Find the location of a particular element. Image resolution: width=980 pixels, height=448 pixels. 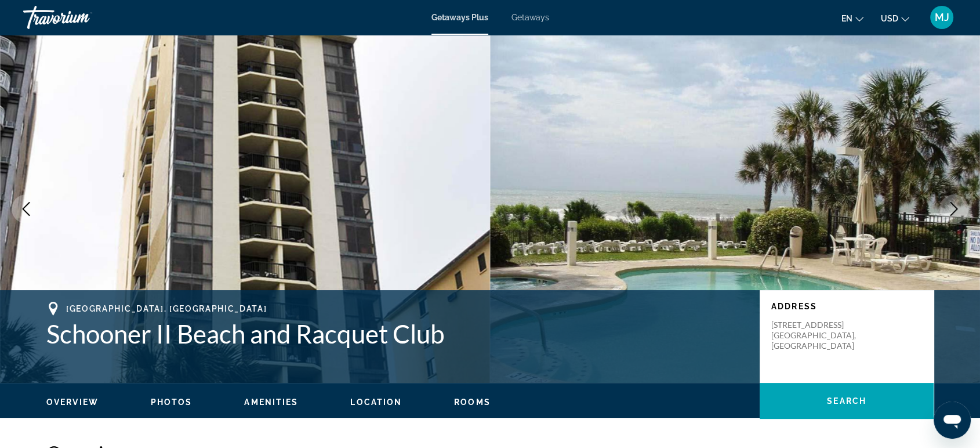

span: Getaways is located at coordinates (530, 17).